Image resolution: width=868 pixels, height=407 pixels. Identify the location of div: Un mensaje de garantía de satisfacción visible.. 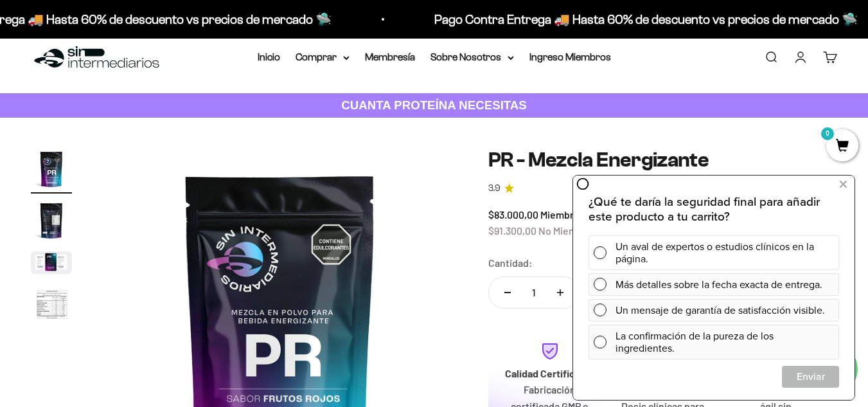
(141, 136).